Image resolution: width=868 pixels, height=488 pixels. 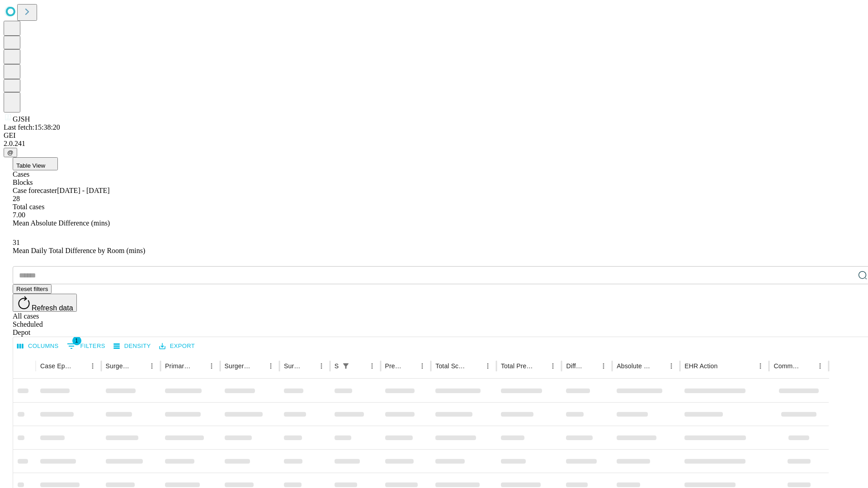 What do you see at coordinates (19, 215) in the screenshot?
I see `span: 7.00` at bounding box center [19, 215].